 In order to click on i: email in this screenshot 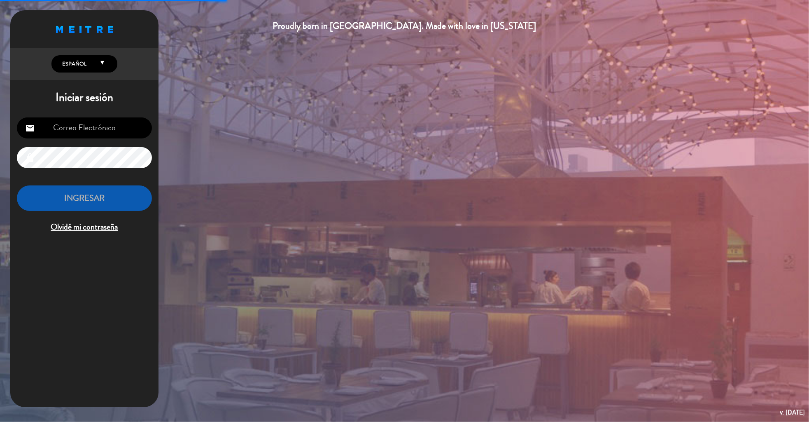, I will do `click(30, 128)`.